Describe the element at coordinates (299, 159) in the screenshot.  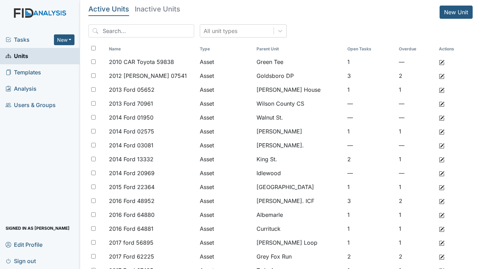
I see `td: King St.` at that location.